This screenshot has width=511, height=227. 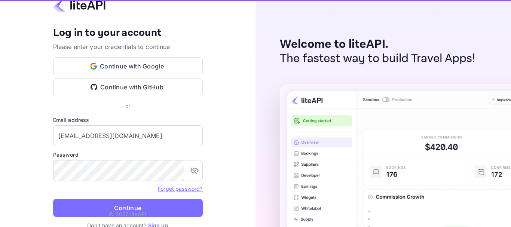 What do you see at coordinates (128, 136) in the screenshot?
I see `input: Enter your email address` at bounding box center [128, 136].